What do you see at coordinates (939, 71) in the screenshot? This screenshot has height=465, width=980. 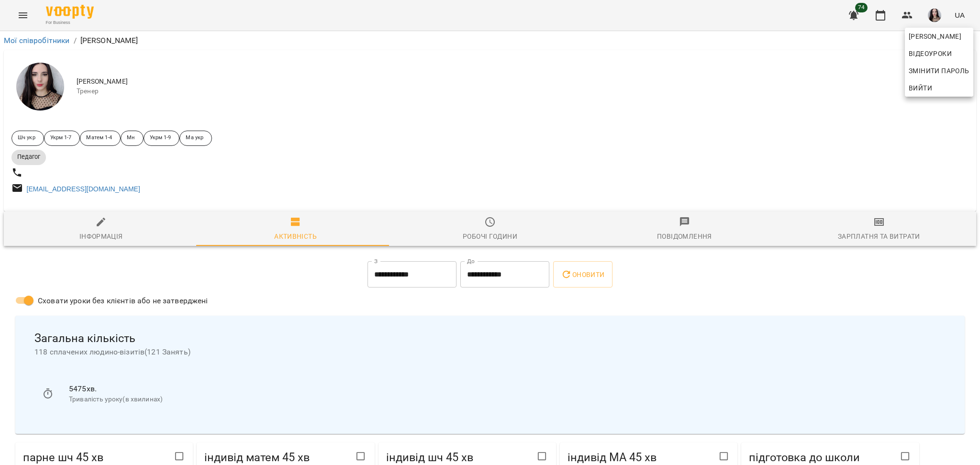 I see `span: Змінити пароль` at bounding box center [939, 71].